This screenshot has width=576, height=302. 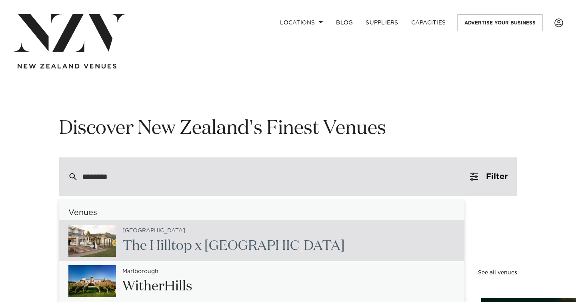 I want to click on span: Filter, so click(x=497, y=176).